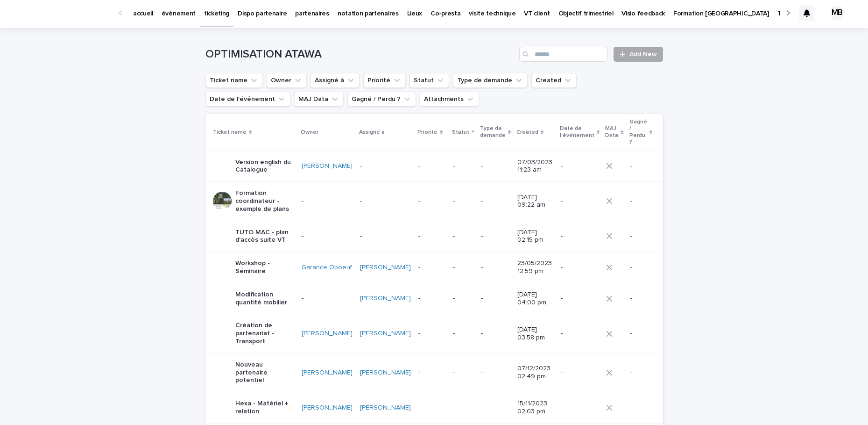  What do you see at coordinates (265, 166) in the screenshot?
I see `p: Version english du Catalogue` at bounding box center [265, 166].